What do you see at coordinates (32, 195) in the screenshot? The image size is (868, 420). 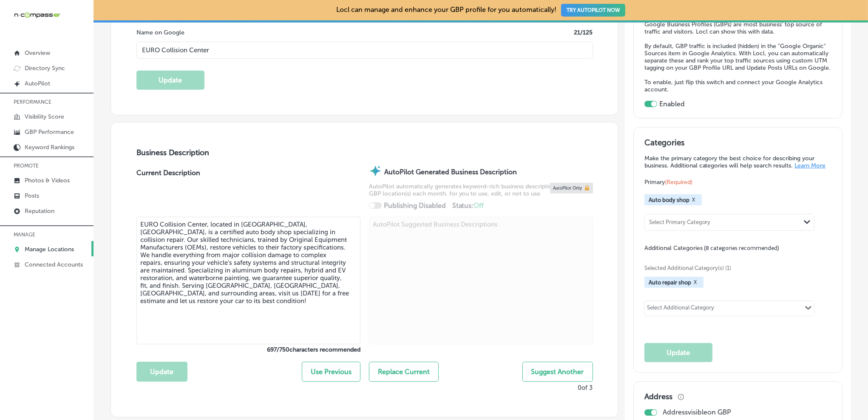 I see `p: Posts` at bounding box center [32, 195].